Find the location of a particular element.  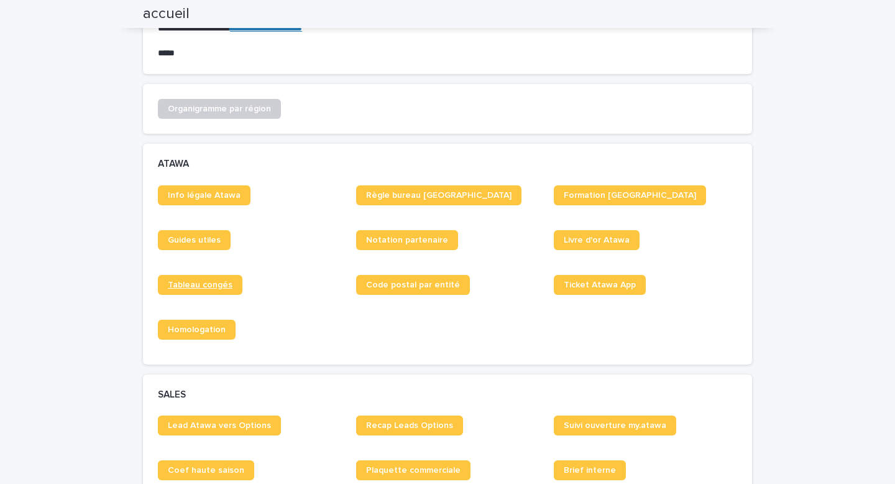

a: Lead Atawa vers Options is located at coordinates (219, 425).